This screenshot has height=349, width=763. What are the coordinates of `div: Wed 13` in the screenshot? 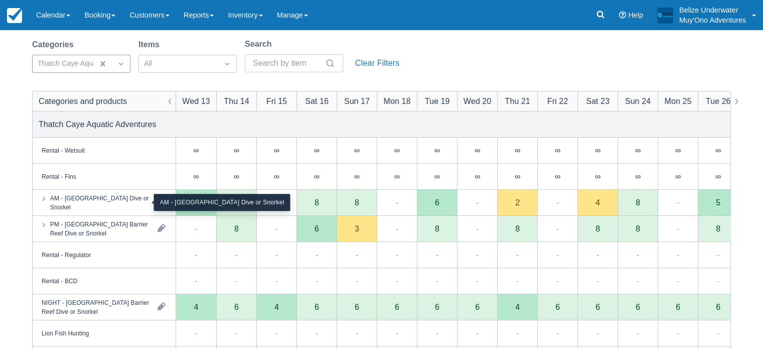 It's located at (196, 101).